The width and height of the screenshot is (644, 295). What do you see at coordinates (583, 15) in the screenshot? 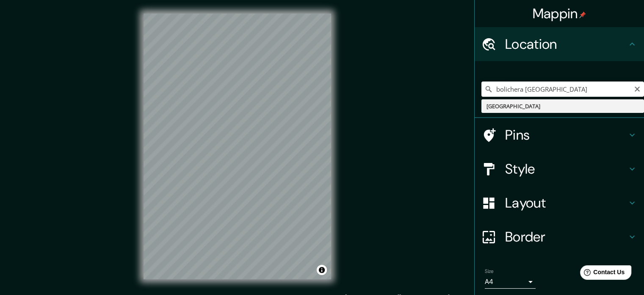
I see `img: pin-icon.png` at bounding box center [583, 15].